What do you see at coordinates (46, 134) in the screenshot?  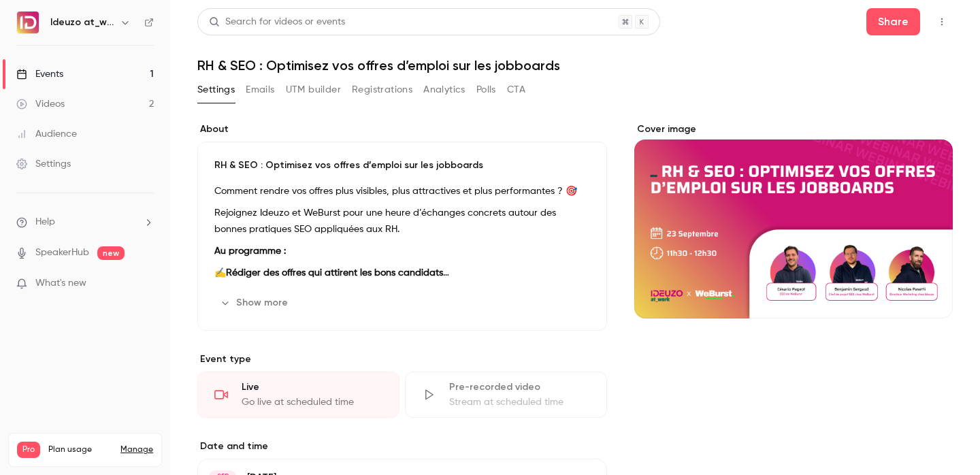 I see `div: Audience` at bounding box center [46, 134].